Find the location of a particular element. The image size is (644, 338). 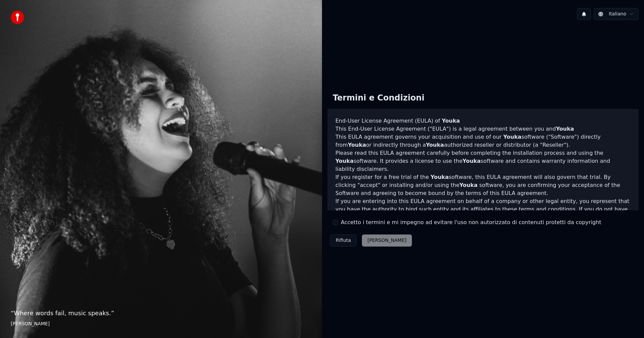

p: If you are entering into this EULA agreement on behalf of a company or other legal entity, you re... is located at coordinates (483, 213).